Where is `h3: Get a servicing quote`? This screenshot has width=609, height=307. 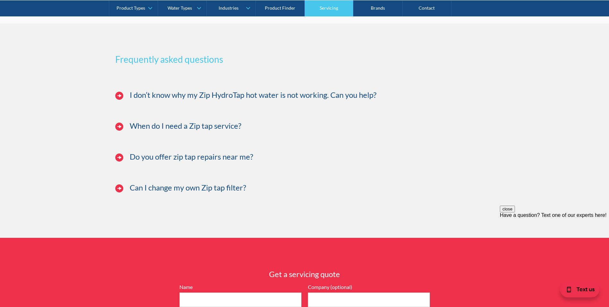
h3: Get a servicing quote is located at coordinates (305, 274).